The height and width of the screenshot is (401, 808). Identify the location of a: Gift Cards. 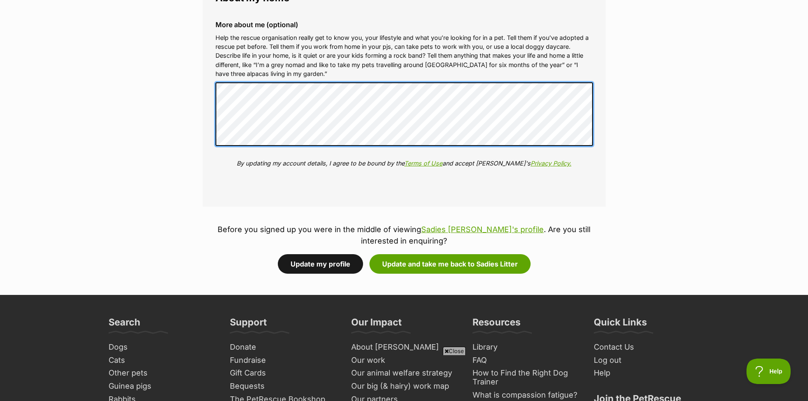
(283, 373).